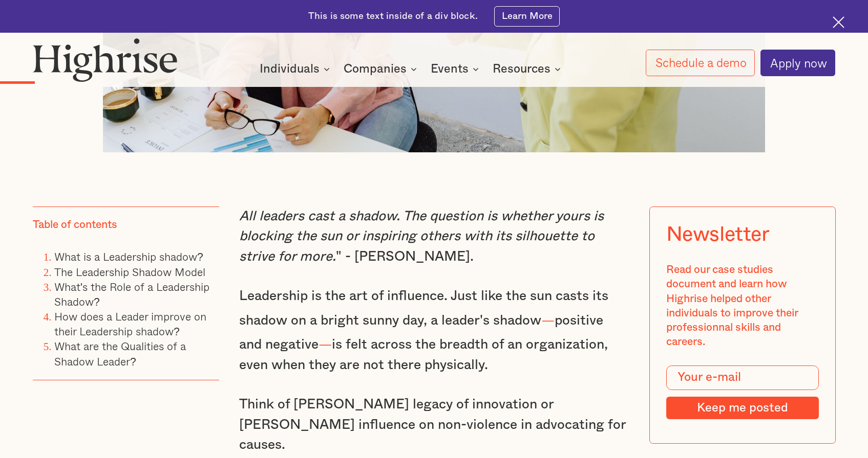  I want to click on a: The Leadership Shadow Model, so click(130, 272).